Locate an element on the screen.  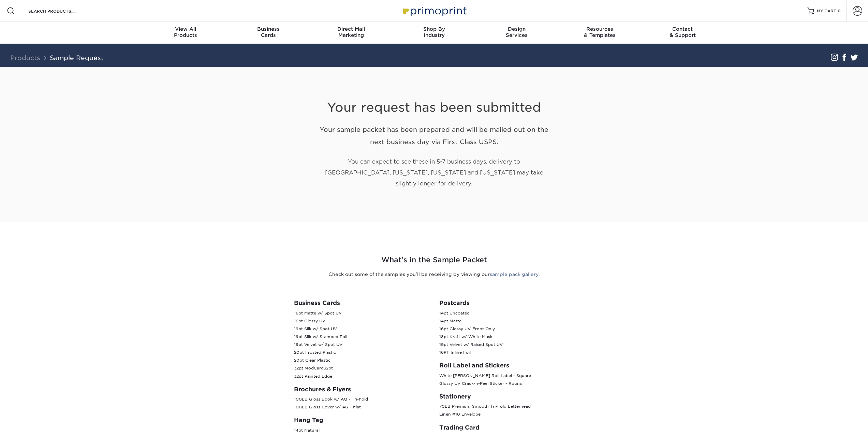
h3: Roll Label and Stickers is located at coordinates (507, 365).